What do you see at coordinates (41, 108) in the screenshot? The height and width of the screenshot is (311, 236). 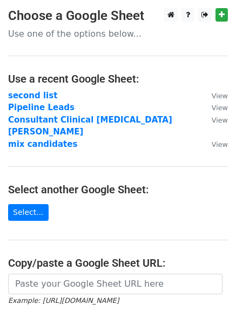 I see `a: Pipeline Leads` at bounding box center [41, 108].